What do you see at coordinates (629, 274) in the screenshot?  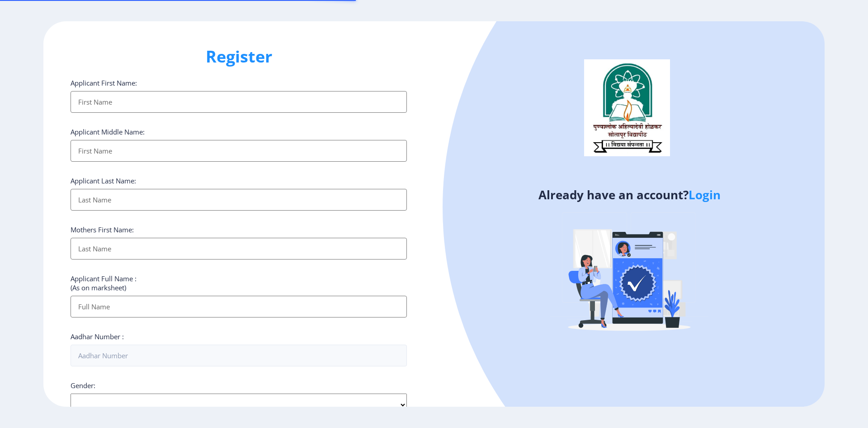 I see `img: Verified-rafiki.svg` at bounding box center [629, 274].